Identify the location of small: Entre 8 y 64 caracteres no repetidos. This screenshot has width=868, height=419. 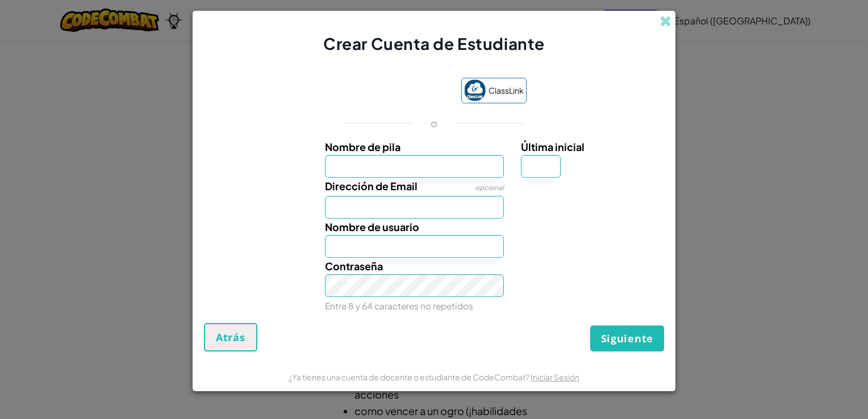
(398, 306).